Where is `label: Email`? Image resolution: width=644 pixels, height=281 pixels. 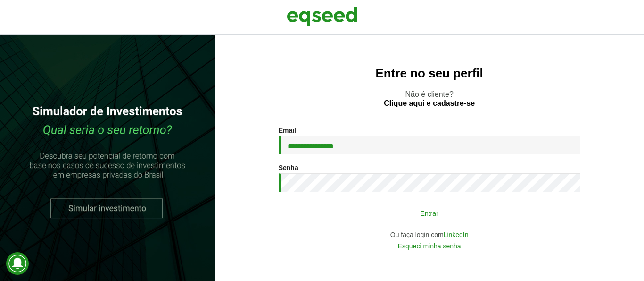
label: Email is located at coordinates (287, 130).